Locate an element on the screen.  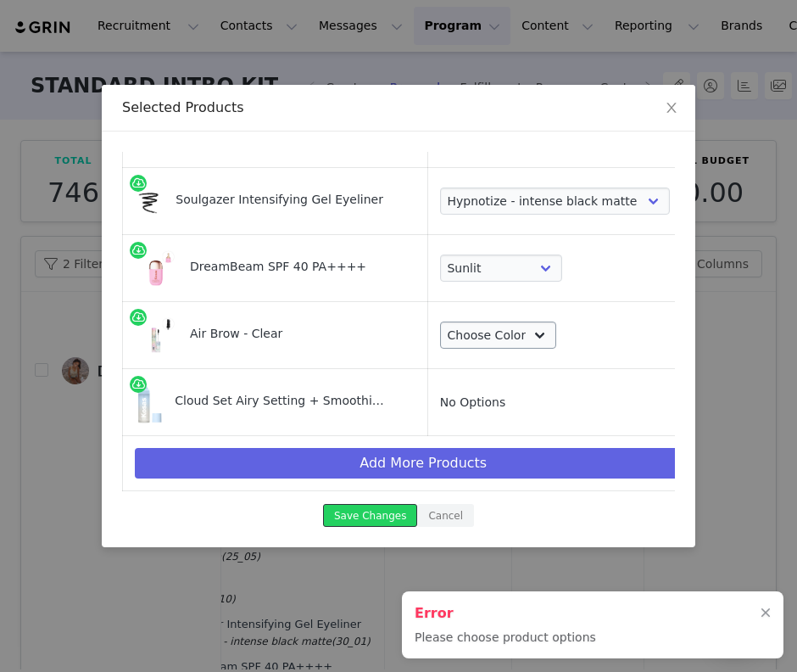
div: DreamBeam SPF 40 PA++++ is located at coordinates (291, 261).